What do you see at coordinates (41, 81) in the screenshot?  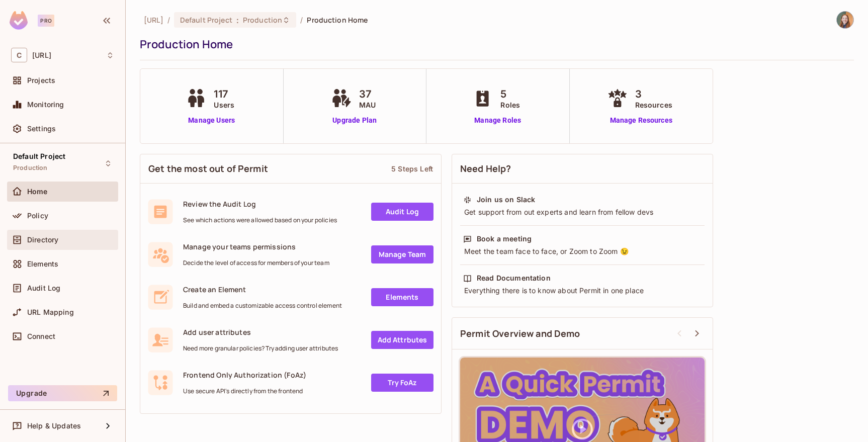 I see `span: Projects` at bounding box center [41, 81].